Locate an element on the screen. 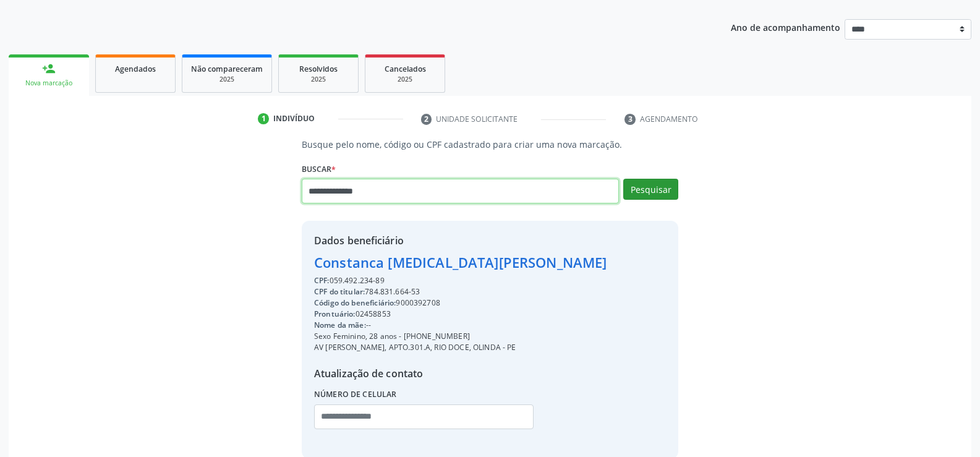 This screenshot has height=457, width=980. div: Atualização de contato is located at coordinates (460, 374).